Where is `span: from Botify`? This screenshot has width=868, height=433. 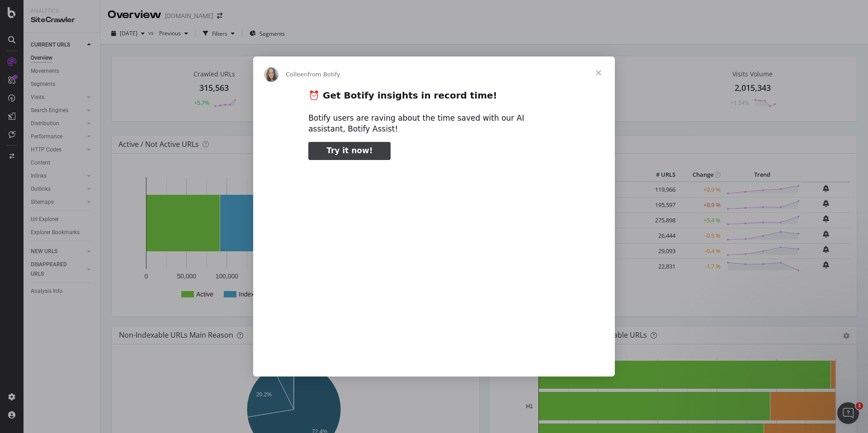
span: from Botify is located at coordinates (324, 74).